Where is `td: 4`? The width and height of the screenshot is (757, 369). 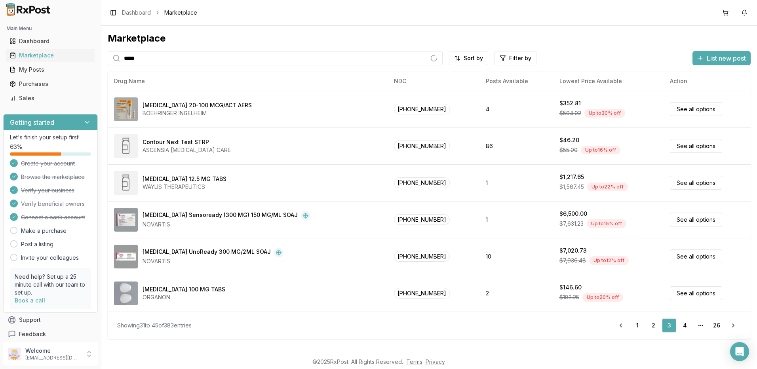
td: 4 is located at coordinates (516, 109).